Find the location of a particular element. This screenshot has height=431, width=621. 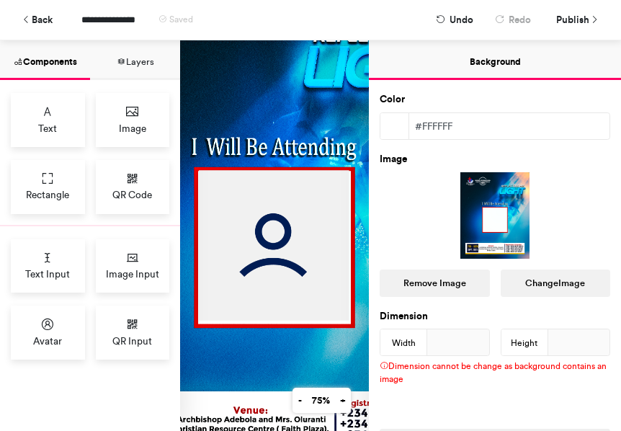

button: Remove Image is located at coordinates (434, 283).